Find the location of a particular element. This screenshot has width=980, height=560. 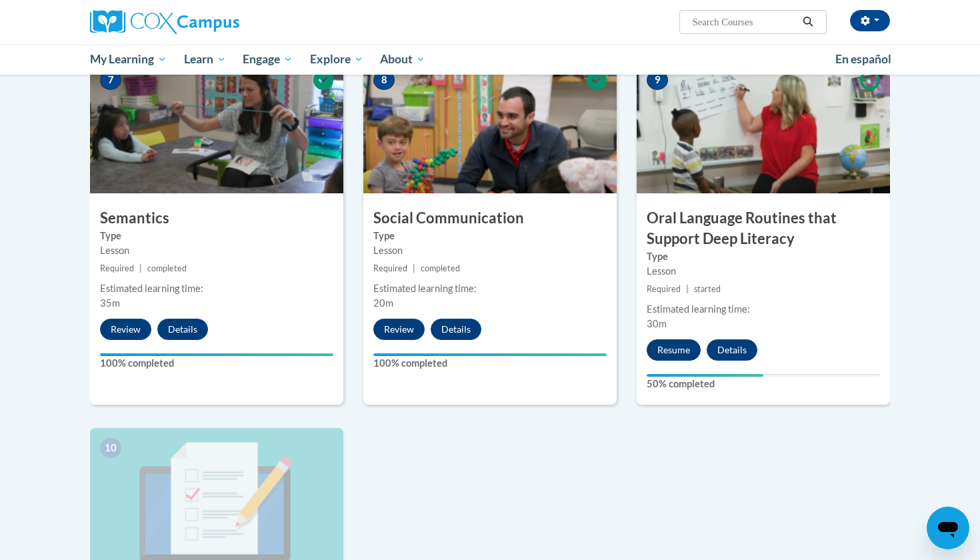

button: Search is located at coordinates (808, 22).